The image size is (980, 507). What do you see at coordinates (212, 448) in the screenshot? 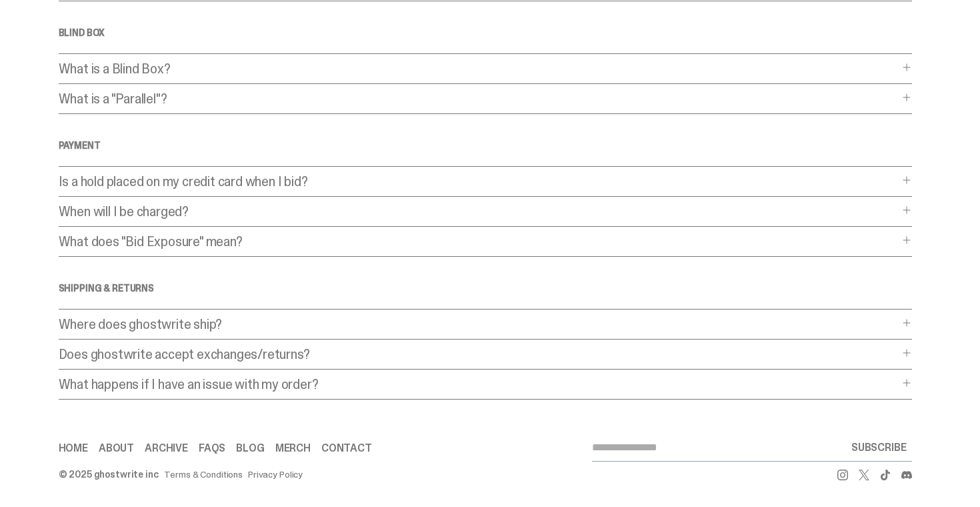
I see `a: FAQs` at bounding box center [212, 448].